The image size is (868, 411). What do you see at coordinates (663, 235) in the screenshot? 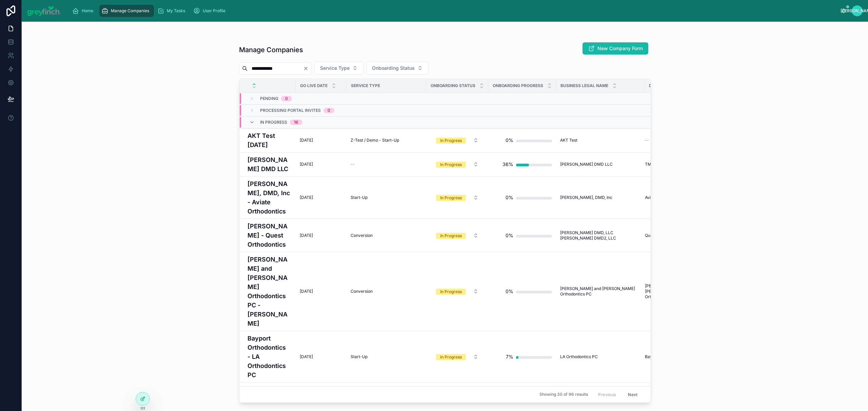
I see `span: Quest Orthodontics` at bounding box center [663, 235].